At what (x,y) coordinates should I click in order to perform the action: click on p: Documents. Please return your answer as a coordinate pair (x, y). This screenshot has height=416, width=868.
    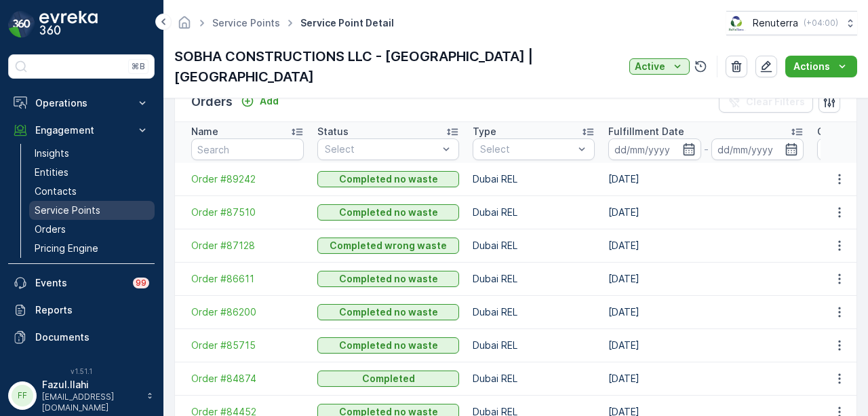
    Looking at the image, I should click on (92, 337).